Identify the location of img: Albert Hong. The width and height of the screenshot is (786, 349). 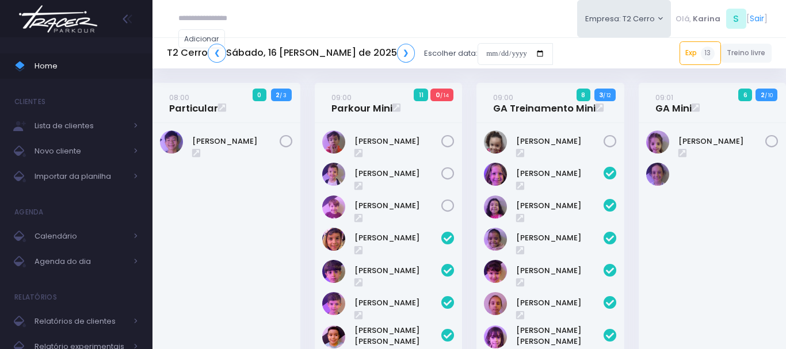
(171, 142).